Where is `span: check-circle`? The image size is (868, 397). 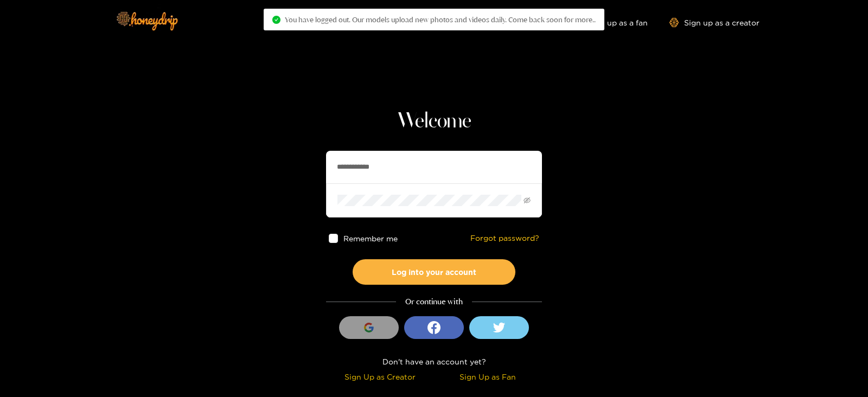 span: check-circle is located at coordinates (276, 20).